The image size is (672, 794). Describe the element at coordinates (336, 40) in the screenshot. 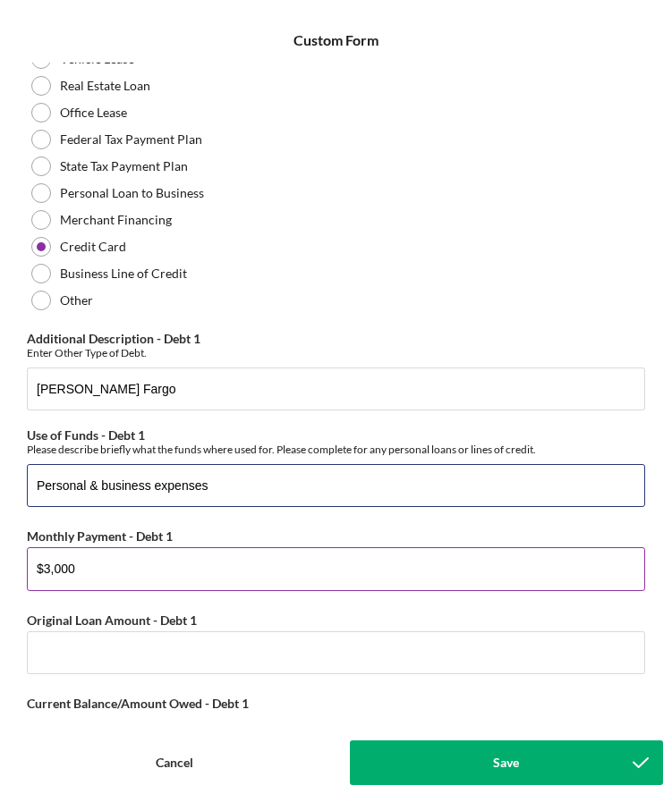

I see `h6: Custom Form` at that location.